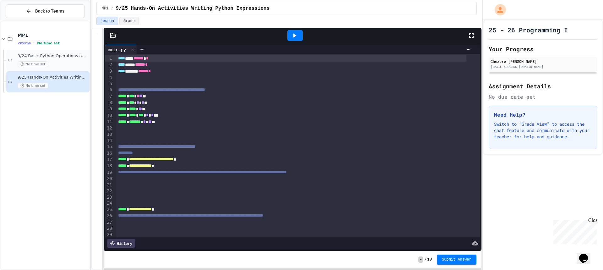 Image resolution: width=603 pixels, height=270 pixels. What do you see at coordinates (109, 84) in the screenshot?
I see `div: 5` at bounding box center [109, 84].